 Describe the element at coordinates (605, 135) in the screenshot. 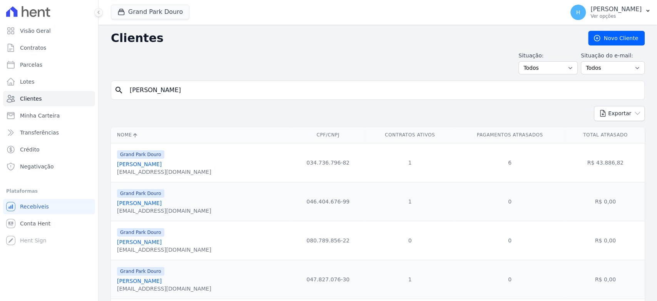

I see `th: Total Atrasado` at that location.